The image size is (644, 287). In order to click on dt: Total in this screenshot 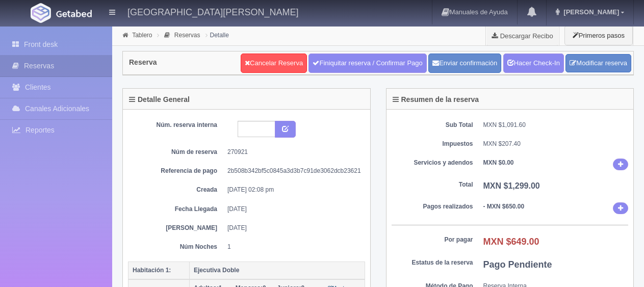, I will do `click(433, 185)`.